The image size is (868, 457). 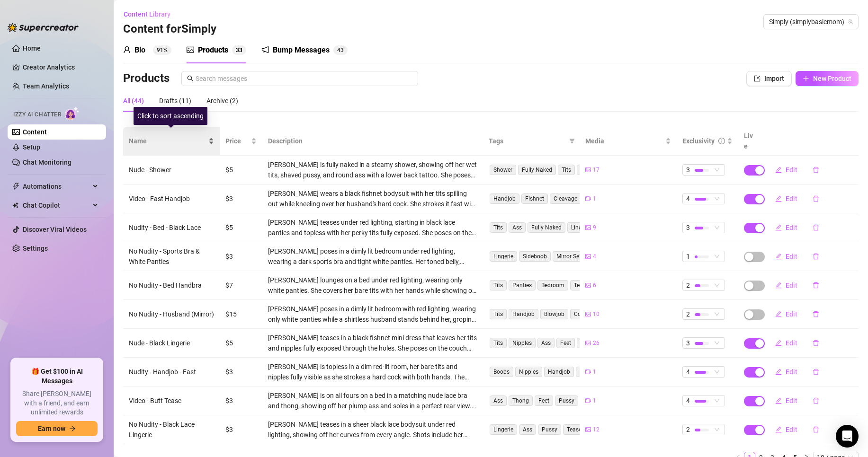 What do you see at coordinates (171, 430) in the screenshot?
I see `td: No Nudity - Black Lace Lingerie` at bounding box center [171, 430].